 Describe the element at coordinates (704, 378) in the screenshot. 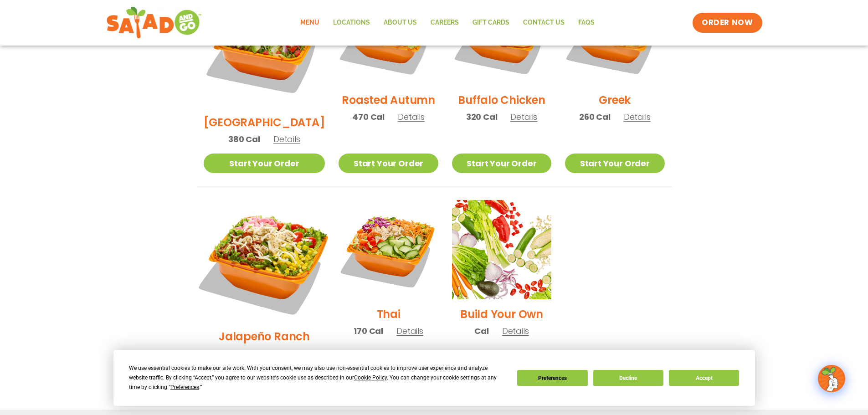

I see `button: Accept` at that location.